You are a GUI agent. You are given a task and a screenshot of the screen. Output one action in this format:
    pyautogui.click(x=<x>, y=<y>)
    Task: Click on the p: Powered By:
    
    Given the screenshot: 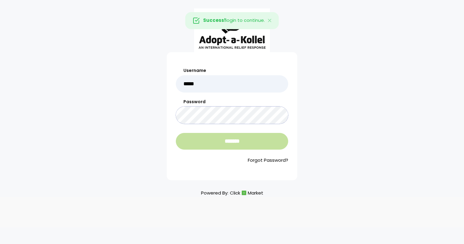 What is the action you would take?
    pyautogui.click(x=232, y=193)
    